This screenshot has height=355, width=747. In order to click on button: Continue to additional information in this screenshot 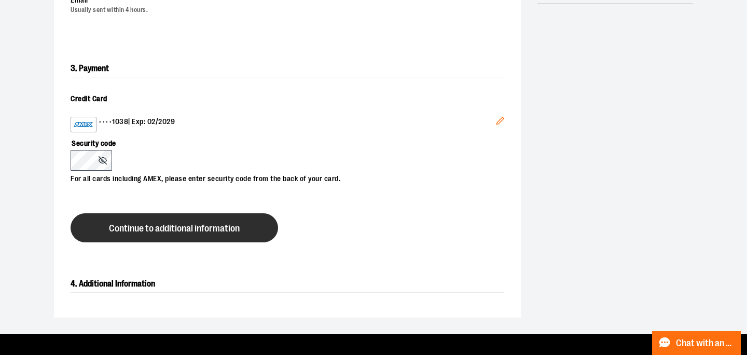, I will do `click(174, 228)`.